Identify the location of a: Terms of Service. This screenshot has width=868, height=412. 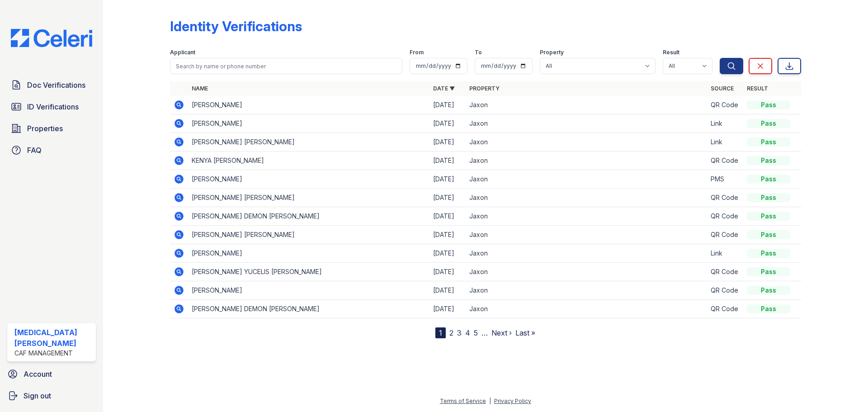
(463, 401).